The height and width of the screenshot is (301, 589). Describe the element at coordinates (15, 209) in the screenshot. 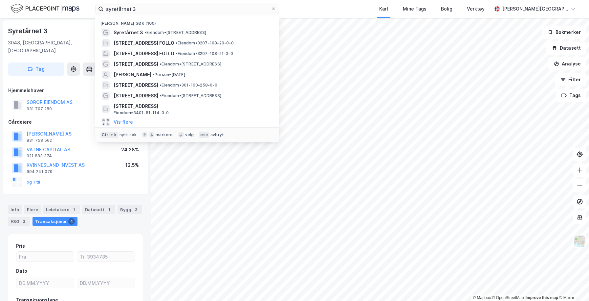

I see `div: Info` at that location.